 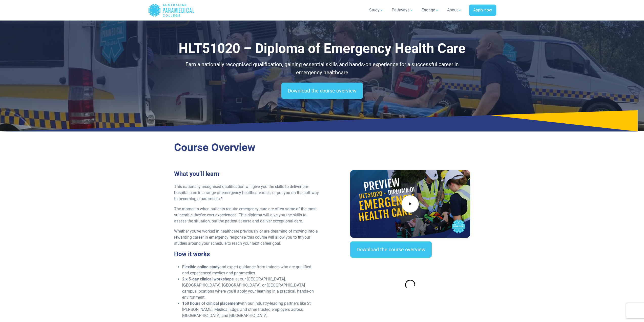 What do you see at coordinates (322, 148) in the screenshot?
I see `h2: Course Overview` at bounding box center [322, 148].